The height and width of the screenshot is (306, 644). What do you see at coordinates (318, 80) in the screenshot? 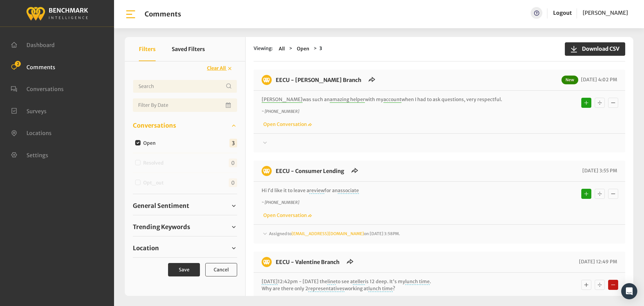
I see `h6: EECU - Armstrong Branch` at bounding box center [318, 80].